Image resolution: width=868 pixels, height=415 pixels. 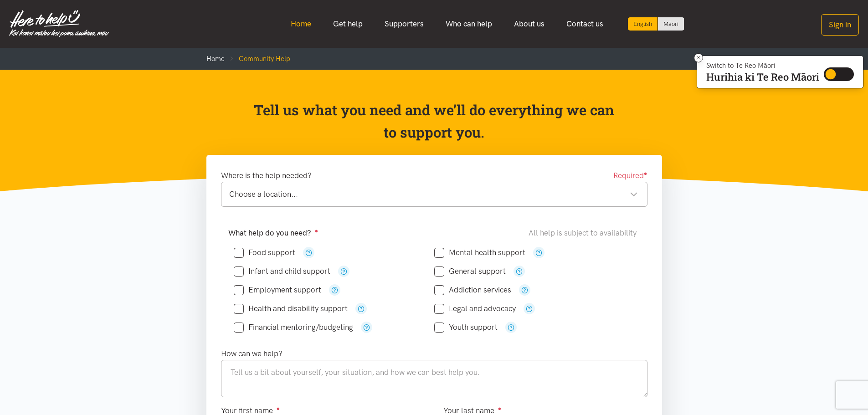 What do you see at coordinates (529, 24) in the screenshot?
I see `a: About us` at bounding box center [529, 24].